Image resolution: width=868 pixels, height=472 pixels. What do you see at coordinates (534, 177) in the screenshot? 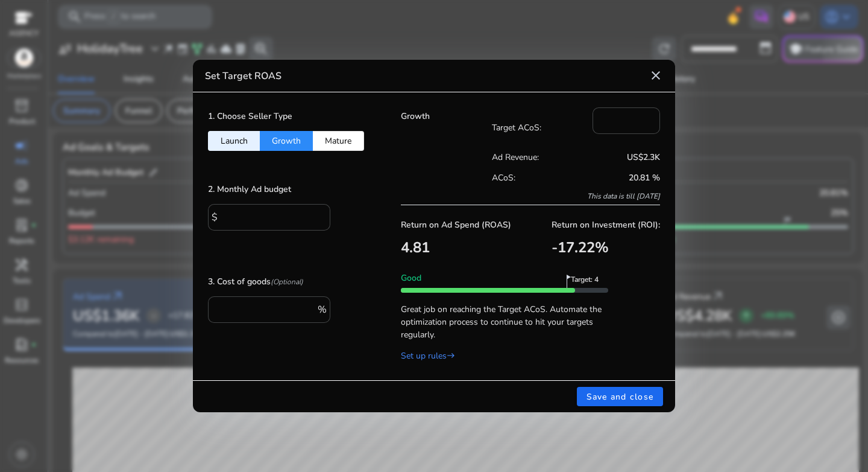
I see `p: ACoS:` at bounding box center [534, 177].